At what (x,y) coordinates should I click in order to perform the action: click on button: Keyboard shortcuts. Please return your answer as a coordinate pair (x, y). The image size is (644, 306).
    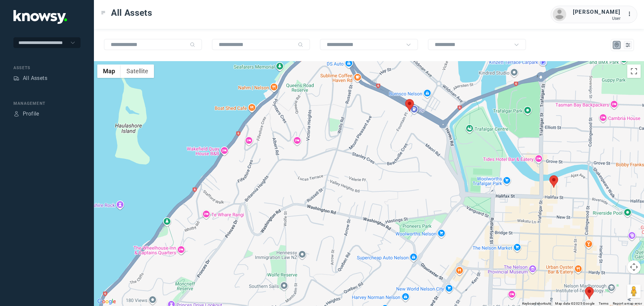
    Looking at the image, I should click on (537, 303).